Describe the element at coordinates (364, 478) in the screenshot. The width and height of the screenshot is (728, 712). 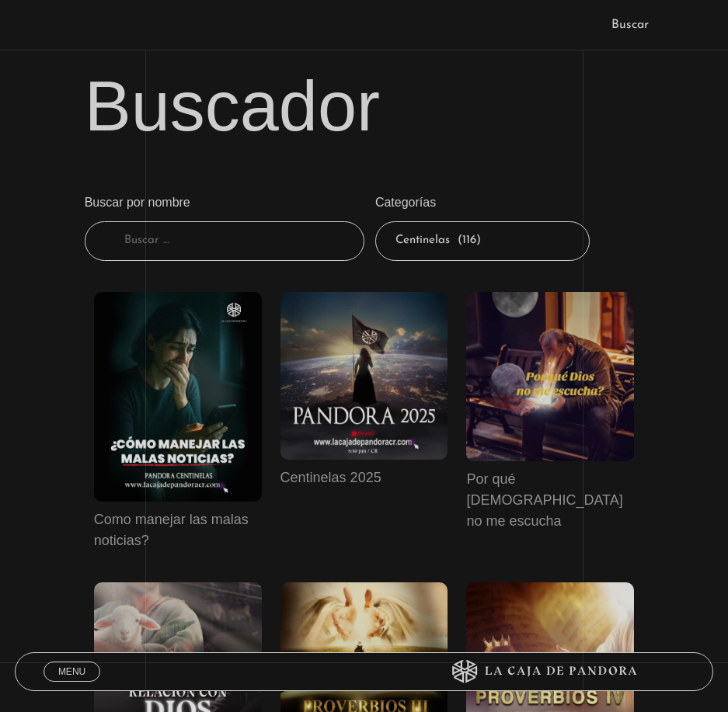
I see `h4: Centinelas 2025` at that location.